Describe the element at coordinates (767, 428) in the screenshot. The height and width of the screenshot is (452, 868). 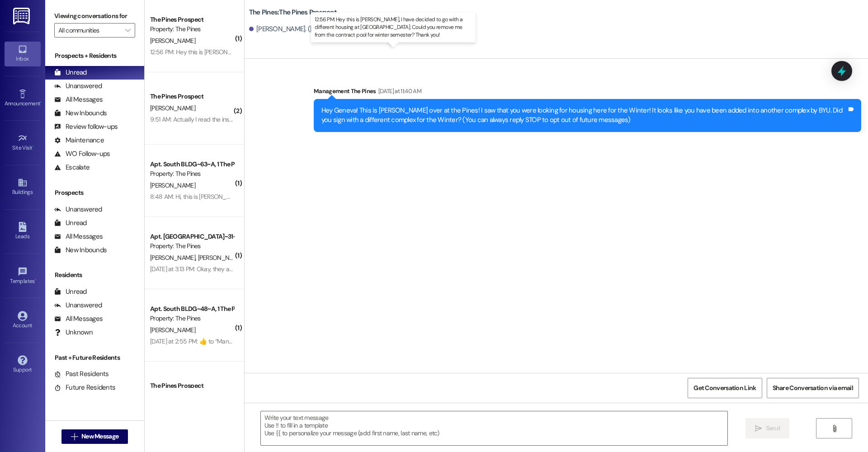
I see `button: Send` at that location.